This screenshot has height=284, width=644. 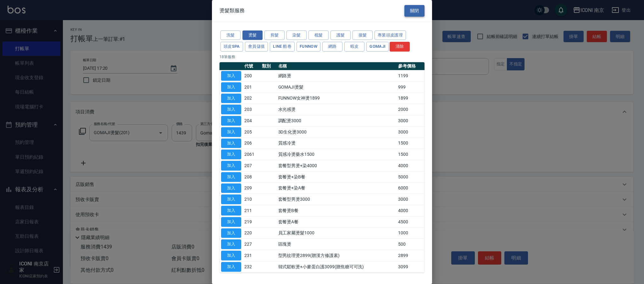 I want to click on td: GOMAJI燙髮, so click(x=337, y=87).